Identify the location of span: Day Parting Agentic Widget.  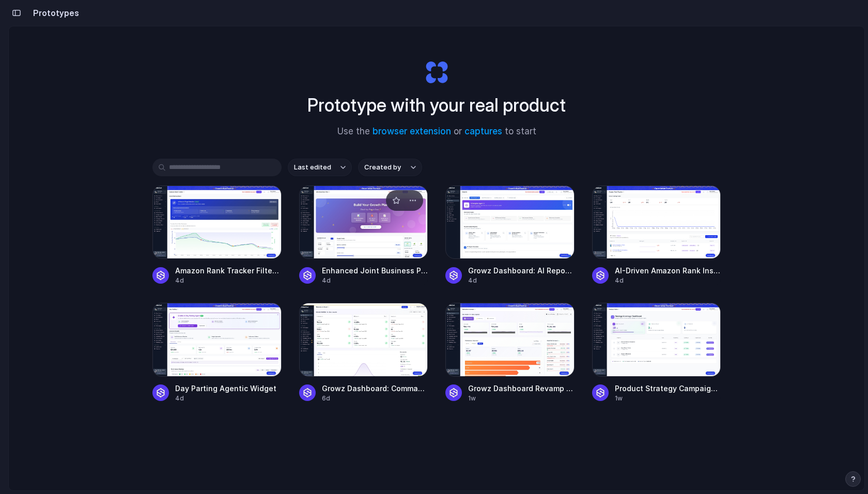
(229, 388).